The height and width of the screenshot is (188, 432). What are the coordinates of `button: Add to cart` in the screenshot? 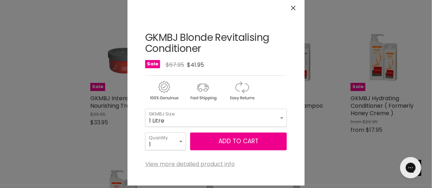 It's located at (239, 141).